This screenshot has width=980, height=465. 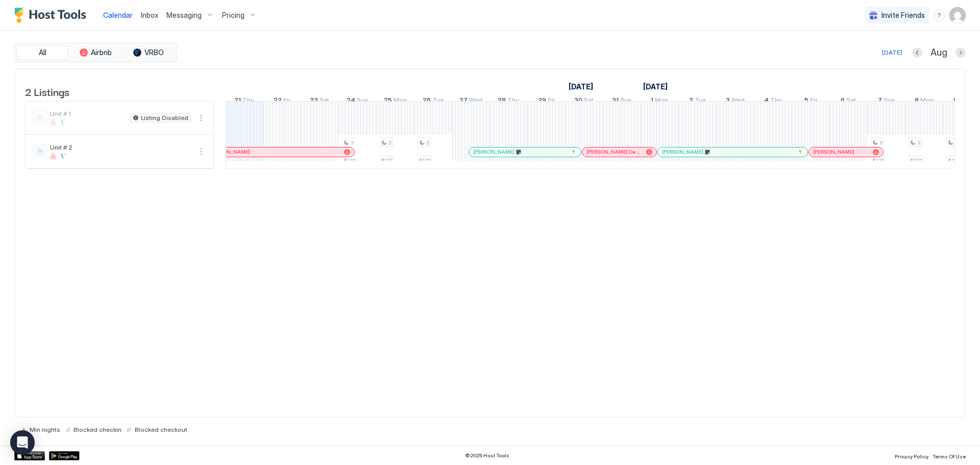 What do you see at coordinates (64, 456) in the screenshot?
I see `a: Google Play Store` at bounding box center [64, 456].